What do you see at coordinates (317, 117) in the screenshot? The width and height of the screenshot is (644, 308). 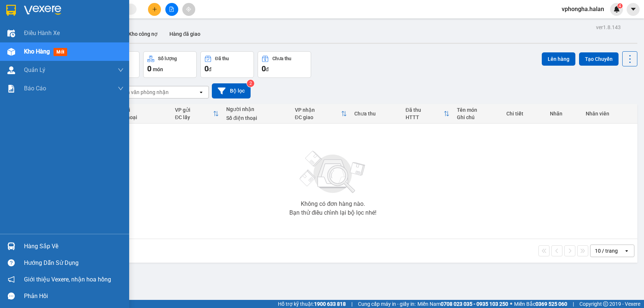 I see `div: ĐC giao` at bounding box center [317, 117].